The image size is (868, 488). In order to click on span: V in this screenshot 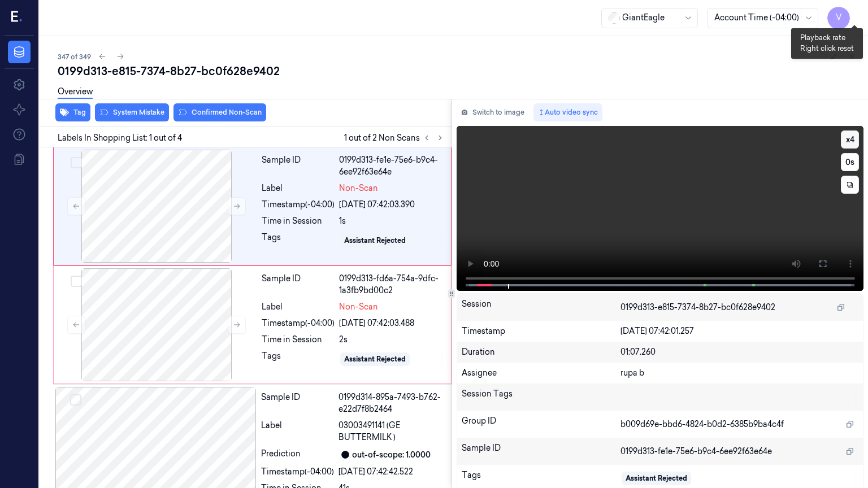, I will do `click(838, 18)`.